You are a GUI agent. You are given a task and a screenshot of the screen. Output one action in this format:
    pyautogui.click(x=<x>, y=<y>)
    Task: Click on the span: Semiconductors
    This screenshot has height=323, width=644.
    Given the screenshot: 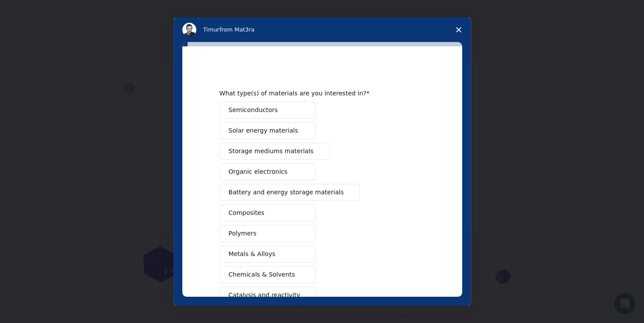 What is the action you would take?
    pyautogui.click(x=253, y=110)
    